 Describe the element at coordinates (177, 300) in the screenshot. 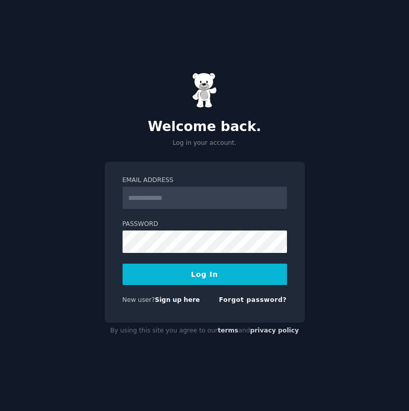

I see `a: Sign up here` at that location.